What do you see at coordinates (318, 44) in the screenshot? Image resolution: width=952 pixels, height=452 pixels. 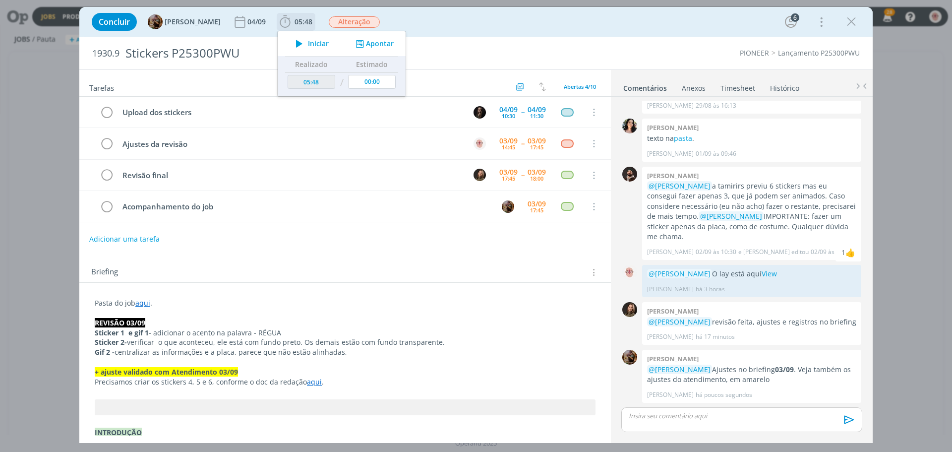 I see `span: Iniciar` at bounding box center [318, 44].